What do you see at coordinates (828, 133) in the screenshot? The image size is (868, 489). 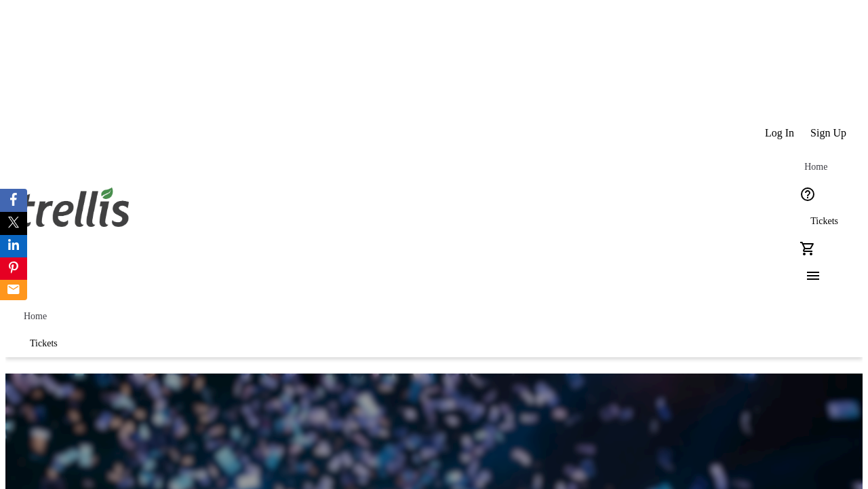 I see `span: Sign Up` at bounding box center [828, 133].